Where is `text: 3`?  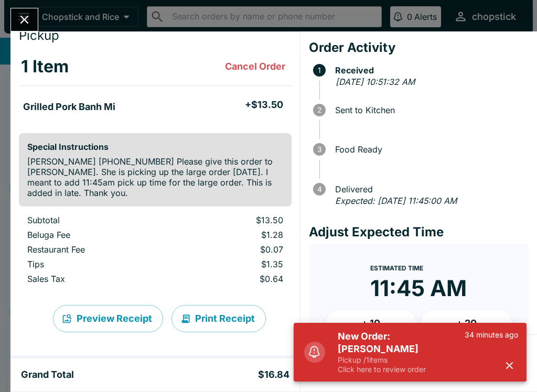 text: 3 is located at coordinates (319, 149).